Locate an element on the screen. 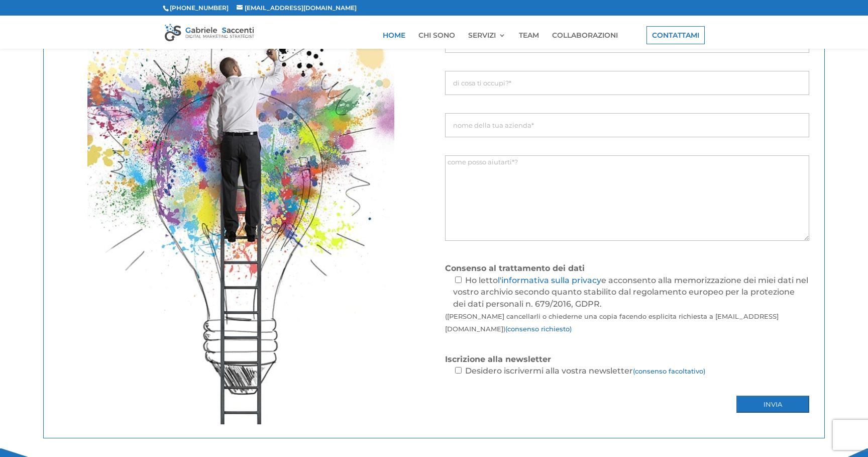 The width and height of the screenshot is (868, 457). span: (consenso facoltativo) is located at coordinates (669, 371).